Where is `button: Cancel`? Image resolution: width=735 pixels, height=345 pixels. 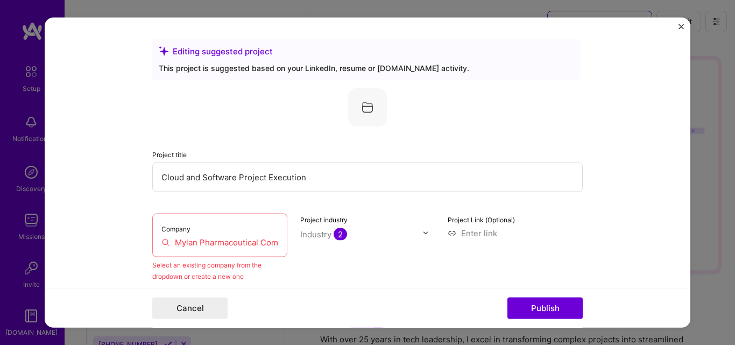 button: Cancel is located at coordinates (190, 308).